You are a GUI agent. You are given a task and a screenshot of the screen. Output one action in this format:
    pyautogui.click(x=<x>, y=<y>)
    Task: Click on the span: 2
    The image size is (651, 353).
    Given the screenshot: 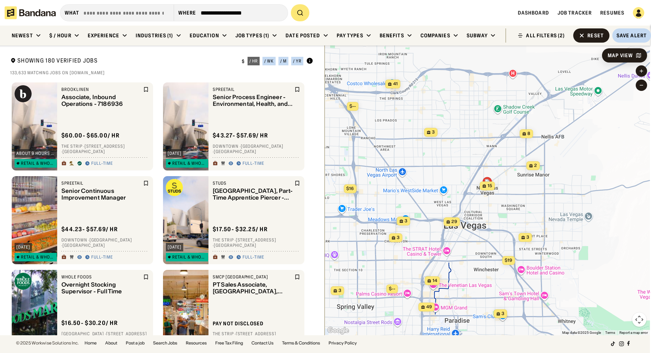 What is the action you would take?
    pyautogui.click(x=536, y=166)
    